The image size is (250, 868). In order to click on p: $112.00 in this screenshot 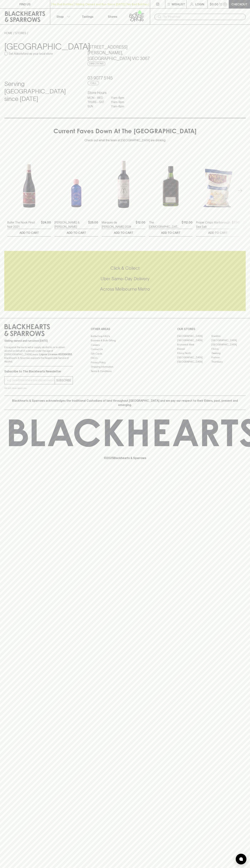, I will do `click(187, 225)`.